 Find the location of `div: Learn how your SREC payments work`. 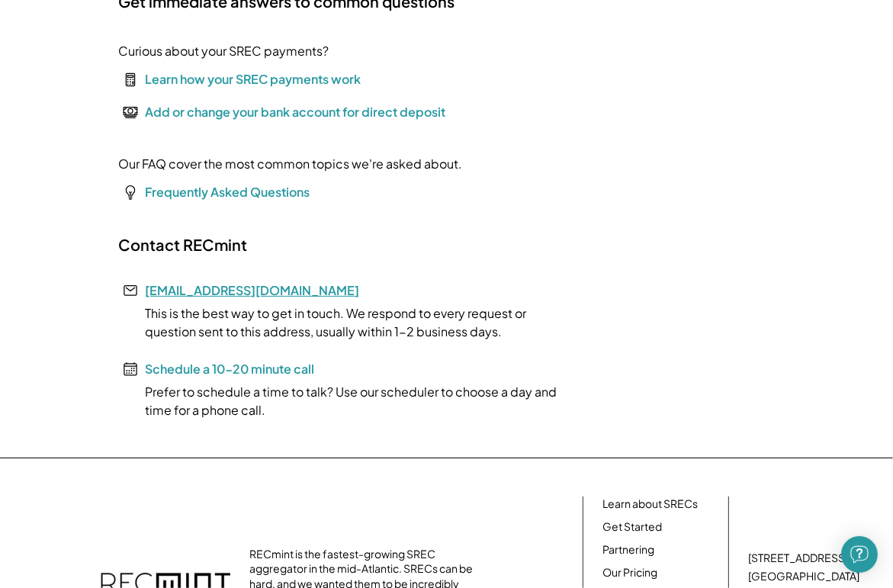

div: Learn how your SREC payments work is located at coordinates (253, 79).